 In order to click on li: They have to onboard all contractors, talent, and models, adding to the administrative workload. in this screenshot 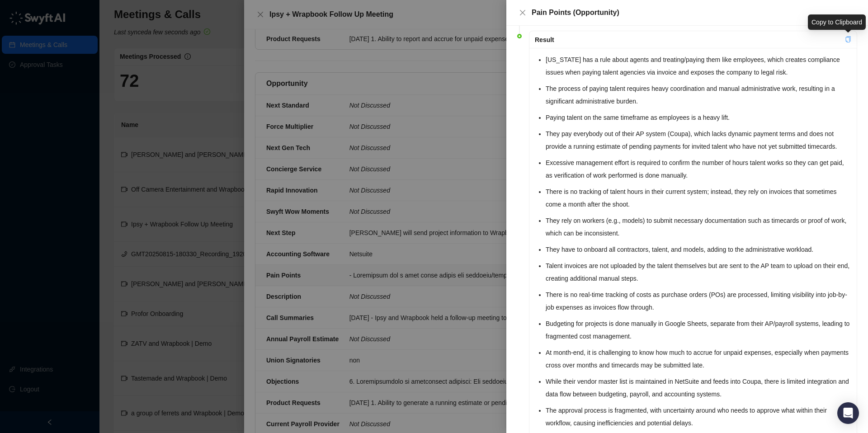, I will do `click(699, 250)`.